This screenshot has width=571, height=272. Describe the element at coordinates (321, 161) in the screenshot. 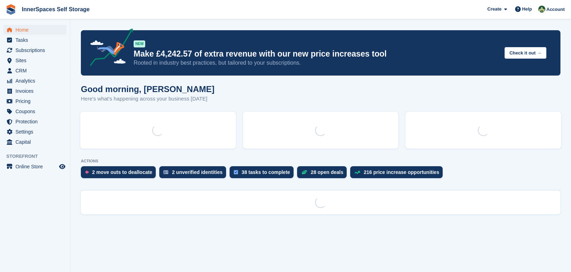

I see `p: ACTIONS` at that location.